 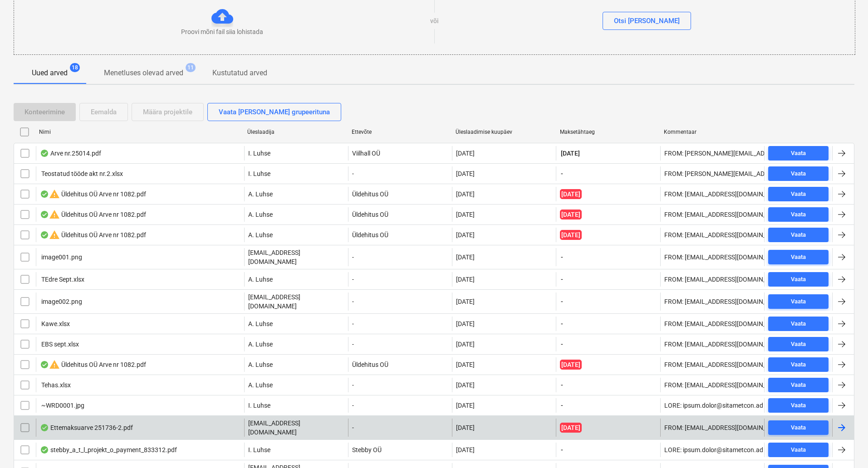 I want to click on div: Arve nr.25014.pdf, so click(x=70, y=153).